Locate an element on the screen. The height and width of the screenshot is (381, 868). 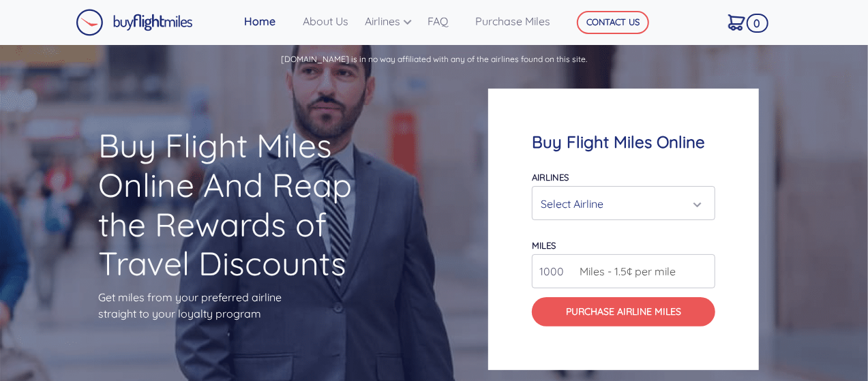
label: miles is located at coordinates (543, 246).